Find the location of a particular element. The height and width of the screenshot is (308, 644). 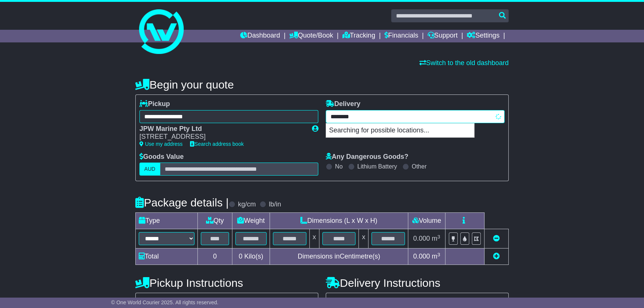

a: Use my address is located at coordinates (161, 144).